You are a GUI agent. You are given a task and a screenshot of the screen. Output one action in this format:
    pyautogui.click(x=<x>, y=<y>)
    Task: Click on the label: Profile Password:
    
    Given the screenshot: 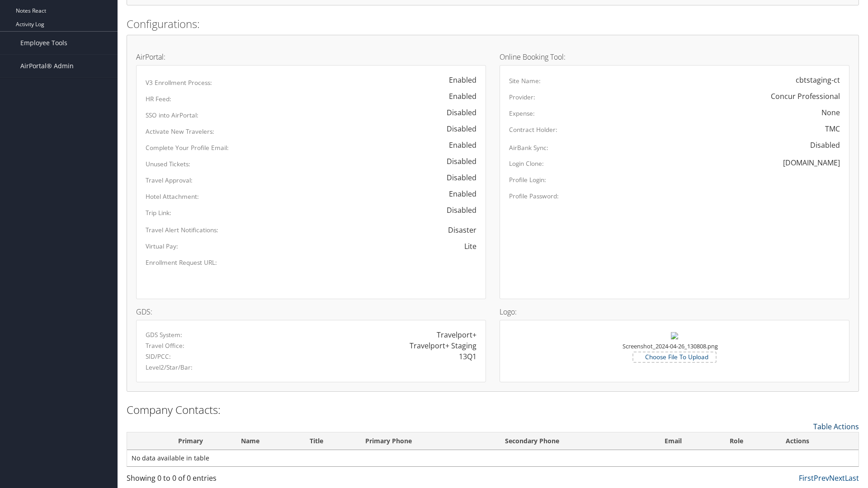 What is the action you would take?
    pyautogui.click(x=533, y=196)
    